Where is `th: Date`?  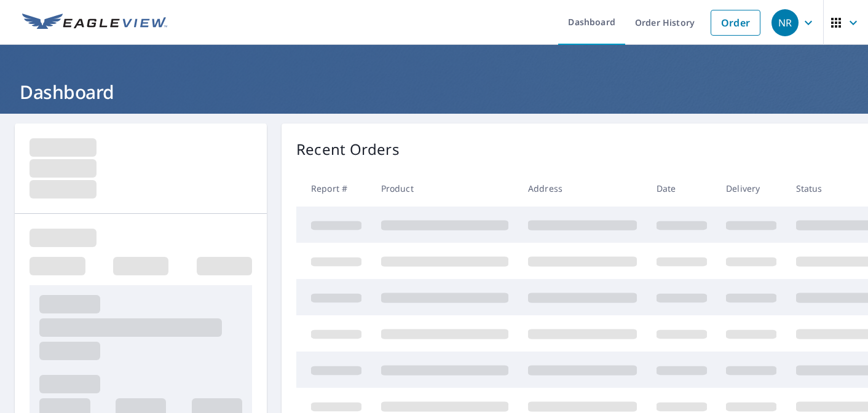 th: Date is located at coordinates (681, 188).